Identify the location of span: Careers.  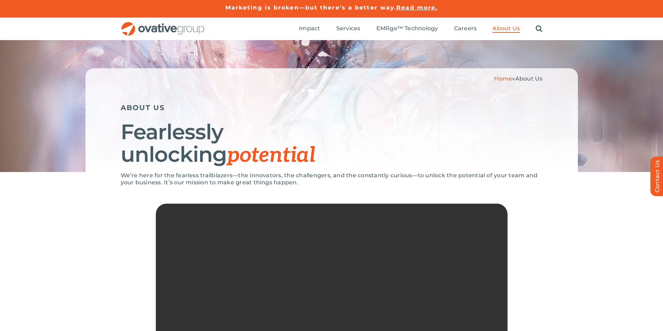
(465, 28).